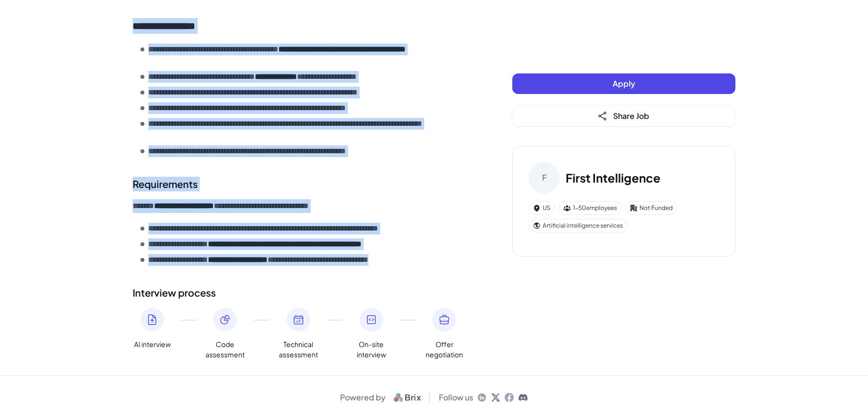 The height and width of the screenshot is (419, 868). I want to click on span: Code assessment, so click(225, 350).